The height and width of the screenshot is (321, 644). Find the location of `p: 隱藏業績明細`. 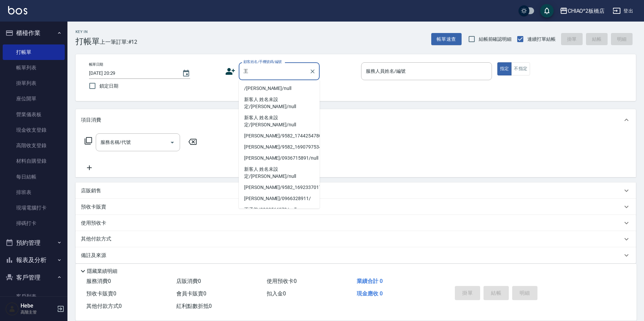

p: 隱藏業績明細 is located at coordinates (102, 271).